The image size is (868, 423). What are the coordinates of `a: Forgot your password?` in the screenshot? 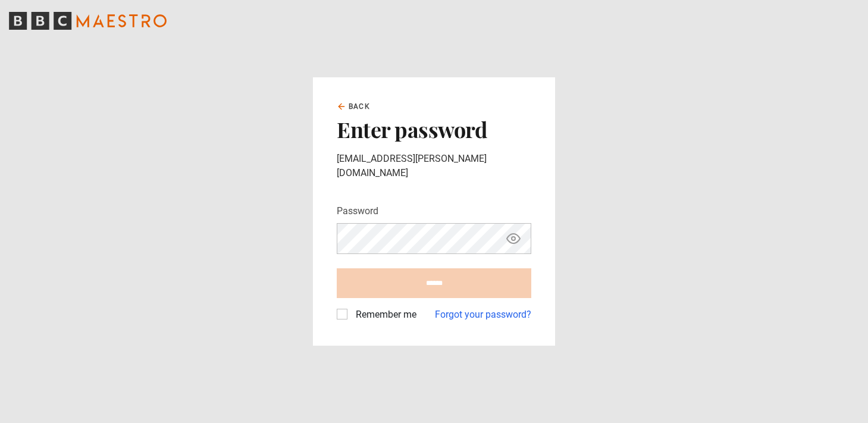 It's located at (483, 315).